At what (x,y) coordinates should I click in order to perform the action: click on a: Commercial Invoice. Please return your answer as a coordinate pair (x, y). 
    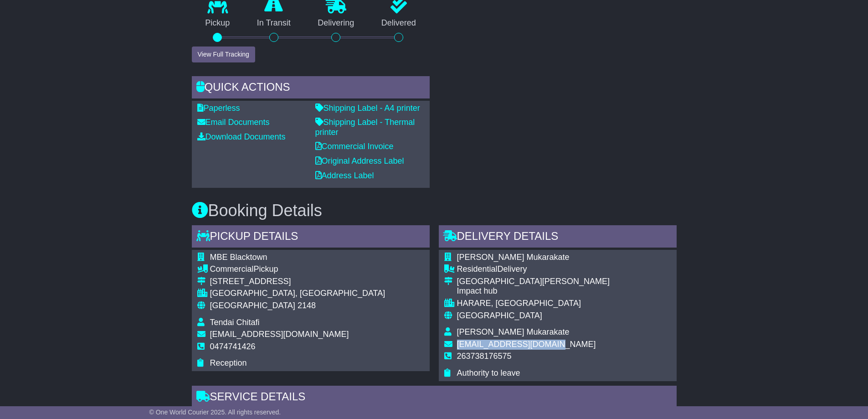
    Looking at the image, I should click on (355, 147).